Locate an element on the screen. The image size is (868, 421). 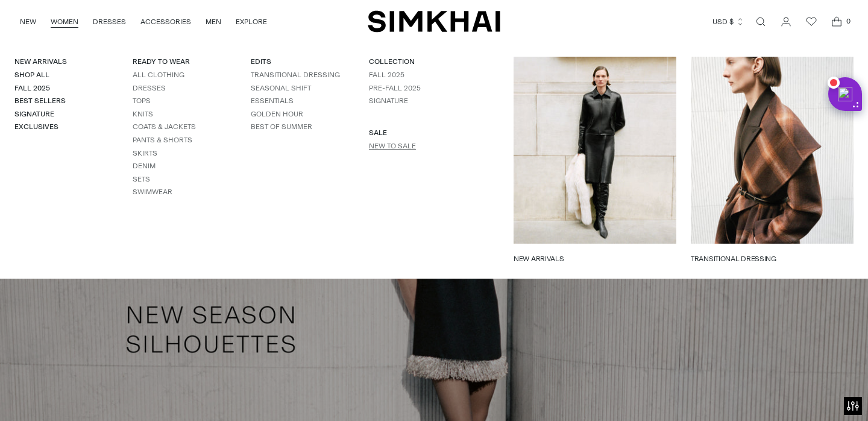
button: USD $ is located at coordinates (728, 22).